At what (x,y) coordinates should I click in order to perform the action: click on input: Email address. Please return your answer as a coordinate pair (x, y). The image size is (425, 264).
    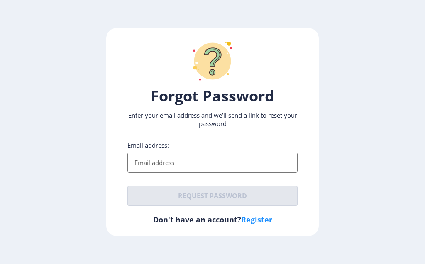
    Looking at the image, I should click on (213, 162).